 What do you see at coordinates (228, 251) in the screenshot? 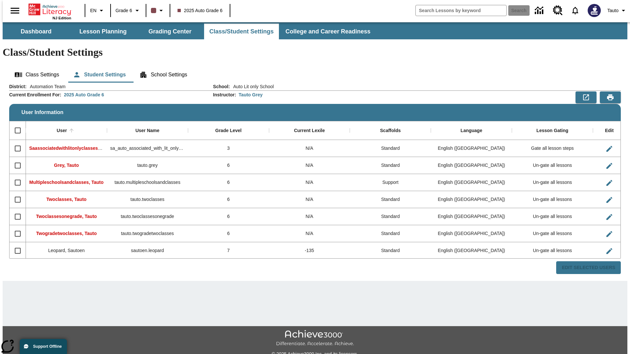
I see `div: 7` at bounding box center [228, 251].